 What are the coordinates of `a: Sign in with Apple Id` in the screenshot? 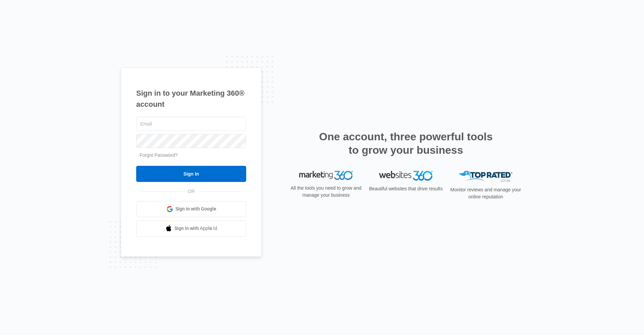 It's located at (191, 229).